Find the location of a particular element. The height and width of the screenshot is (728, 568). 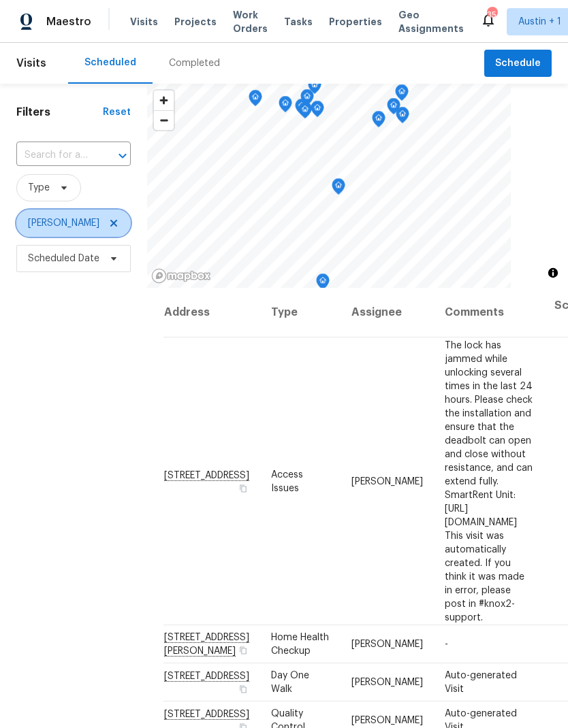

span: Toggle attribution is located at coordinates (553, 273).